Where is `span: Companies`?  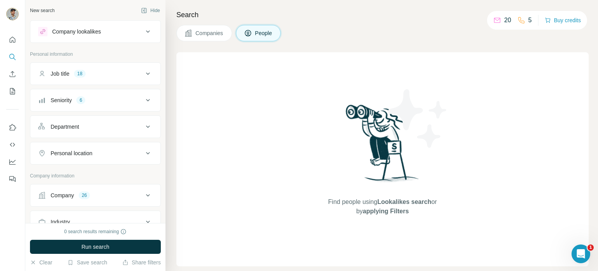
span: Companies is located at coordinates (209, 33).